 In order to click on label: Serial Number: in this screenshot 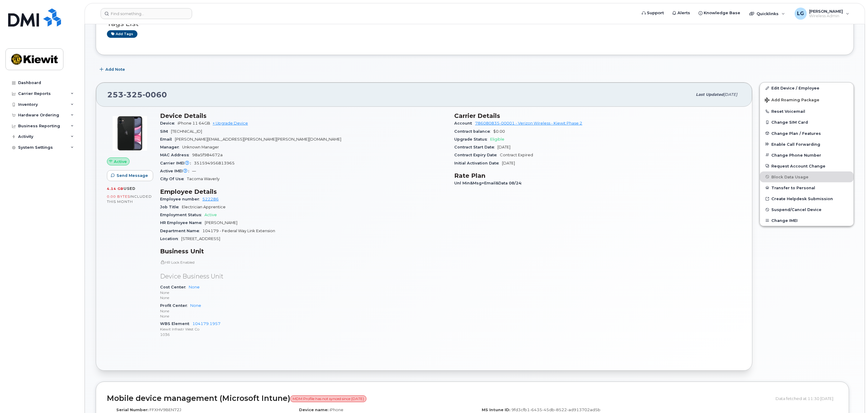, I will do `click(132, 409)`.